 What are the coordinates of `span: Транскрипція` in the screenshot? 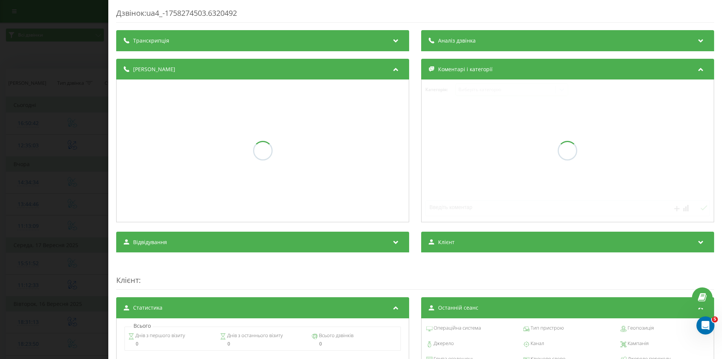 It's located at (151, 41).